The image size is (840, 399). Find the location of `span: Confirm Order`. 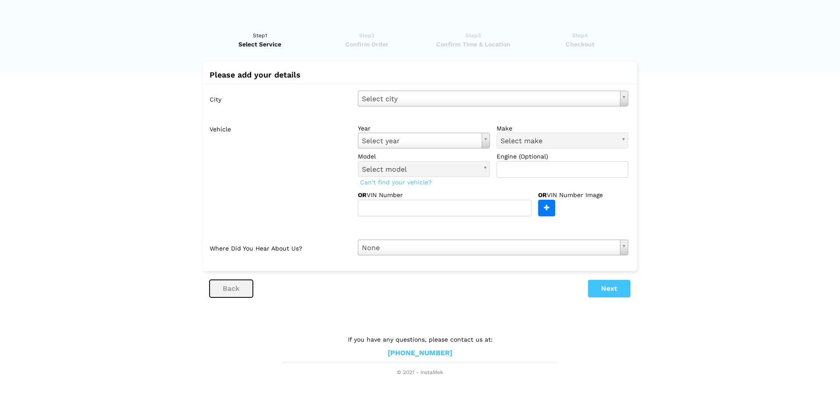

span: Confirm Order is located at coordinates (367, 44).